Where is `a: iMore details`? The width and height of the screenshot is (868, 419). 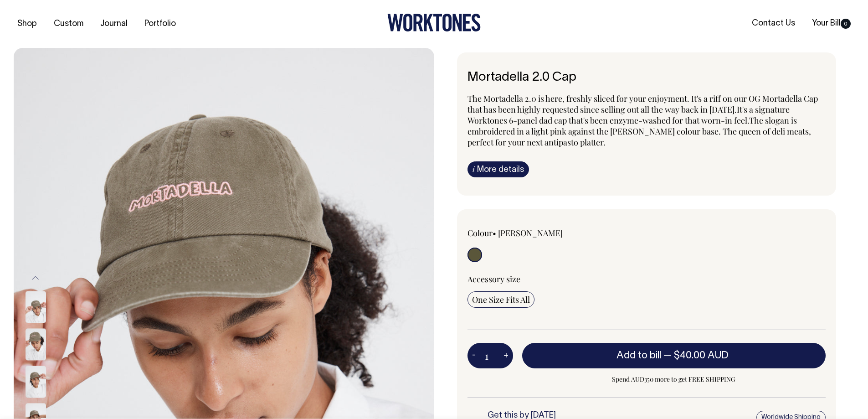 a: iMore details is located at coordinates (498, 169).